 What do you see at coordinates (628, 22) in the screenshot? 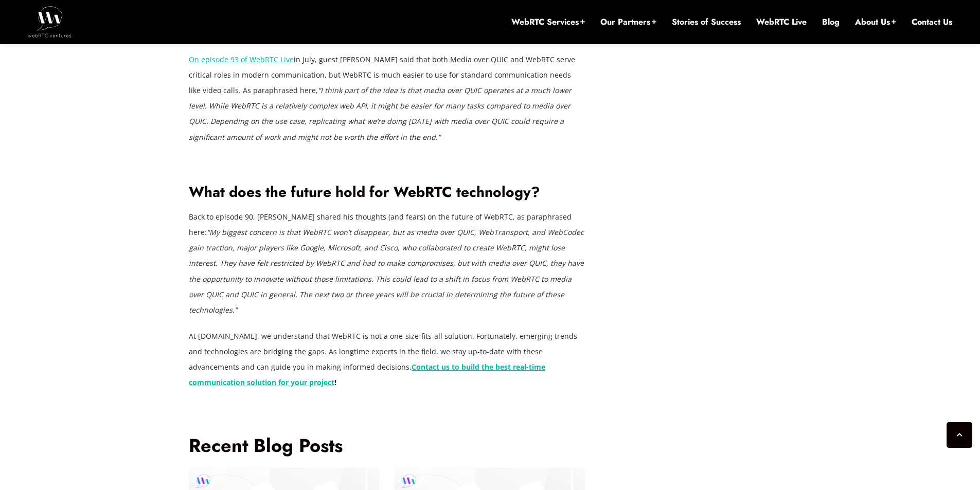
I see `a: Our Partners` at bounding box center [628, 22].